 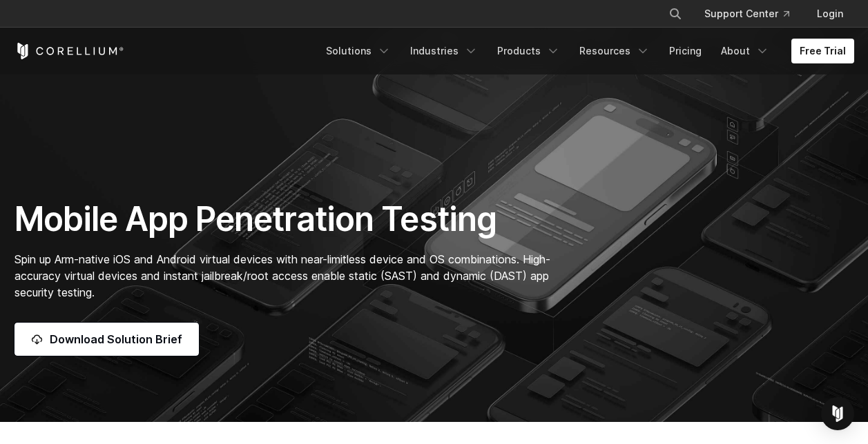 I want to click on span: Download Solution Brief, so click(x=116, y=340).